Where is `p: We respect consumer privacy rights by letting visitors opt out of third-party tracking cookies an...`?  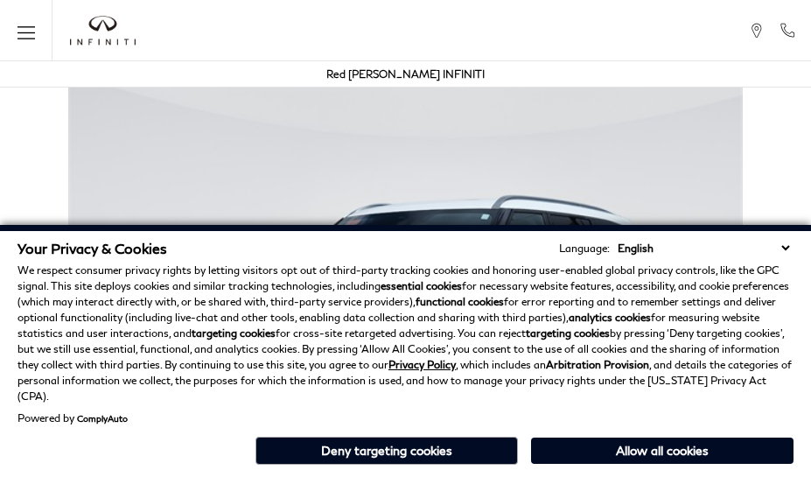 p: We respect consumer privacy rights by letting visitors opt out of third-party tracking cookies an... is located at coordinates (405, 333).